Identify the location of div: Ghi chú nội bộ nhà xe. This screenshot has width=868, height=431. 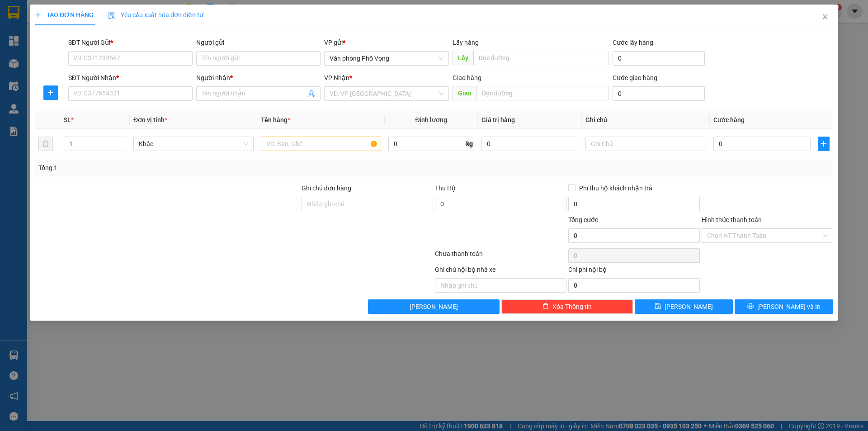
(501, 271).